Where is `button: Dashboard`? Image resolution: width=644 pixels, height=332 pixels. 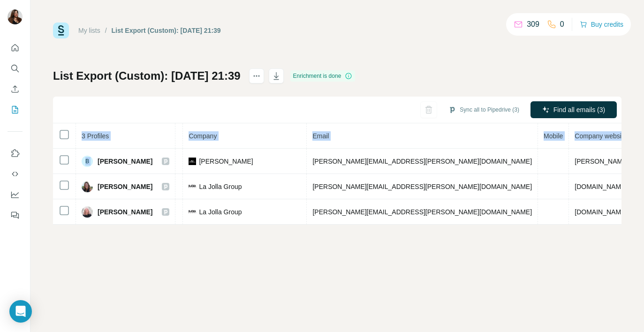
button: Dashboard is located at coordinates (15, 195).